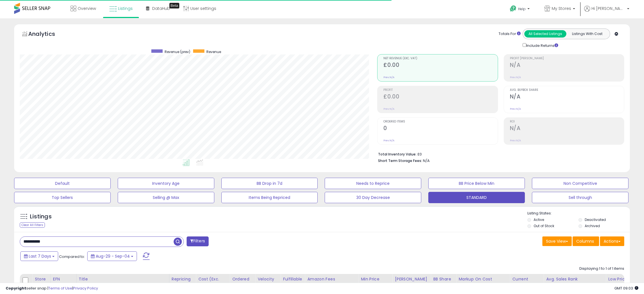  Describe the element at coordinates (270, 198) in the screenshot. I see `button: Items Being Repriced` at that location.